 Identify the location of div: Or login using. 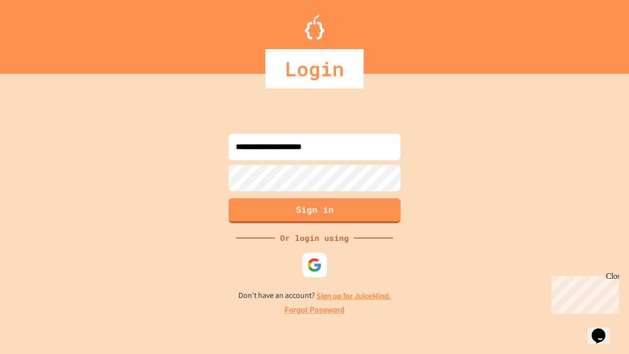
(314, 238).